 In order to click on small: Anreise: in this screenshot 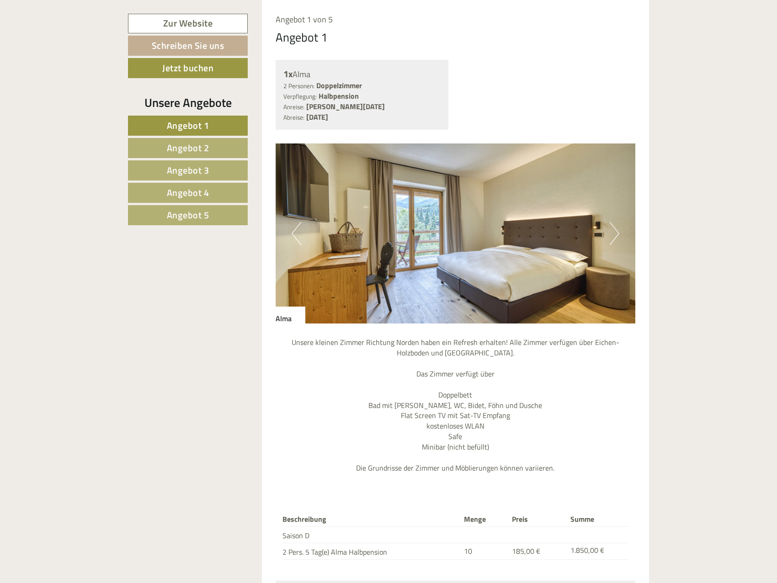, I will do `click(294, 107)`.